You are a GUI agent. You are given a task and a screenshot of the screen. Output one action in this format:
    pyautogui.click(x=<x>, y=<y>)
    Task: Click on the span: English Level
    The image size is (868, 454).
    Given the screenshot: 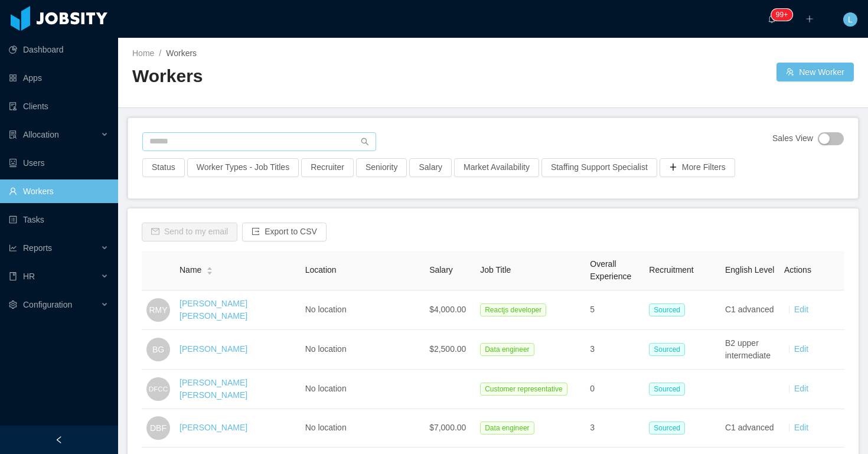 What is the action you would take?
    pyautogui.click(x=750, y=270)
    